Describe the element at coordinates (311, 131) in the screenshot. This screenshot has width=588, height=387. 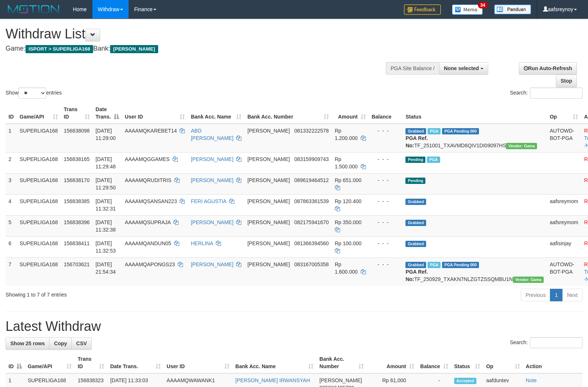
I see `span: Copy 081332222578 to clipboard` at that location.